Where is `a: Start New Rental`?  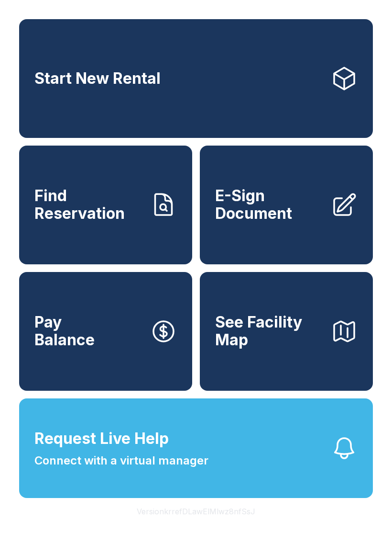
a: Start New Rental is located at coordinates (196, 78).